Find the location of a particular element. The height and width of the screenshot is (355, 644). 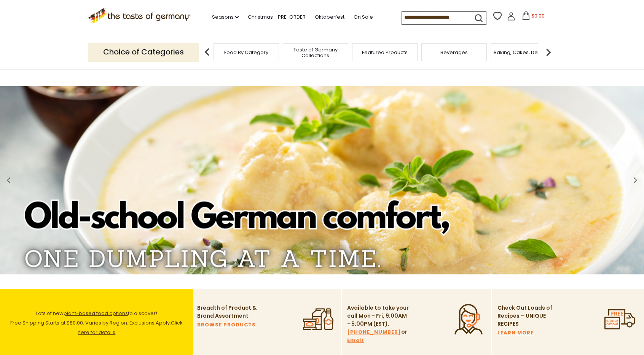

a: plant-based food options is located at coordinates (96, 313).